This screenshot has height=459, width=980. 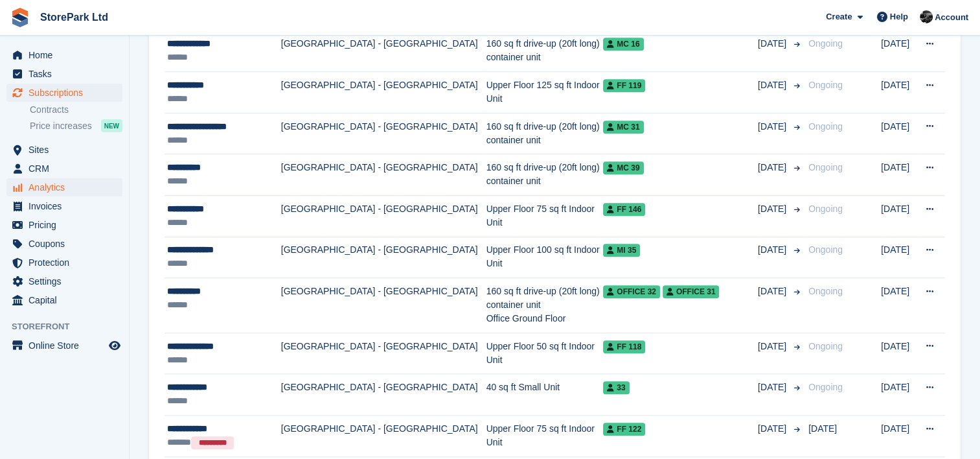 I want to click on td: 40 sq ft Small Unit, so click(x=545, y=395).